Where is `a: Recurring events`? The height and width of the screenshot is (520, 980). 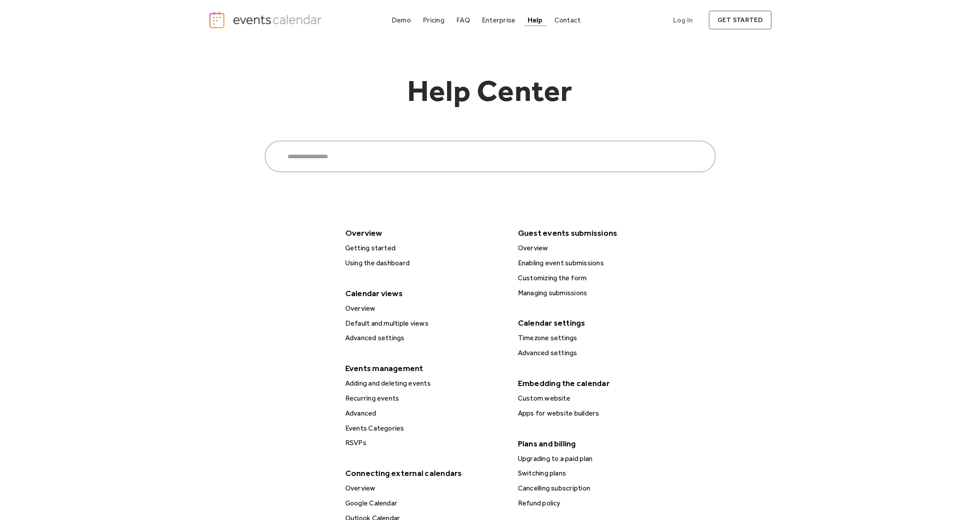 a: Recurring events is located at coordinates (425, 398).